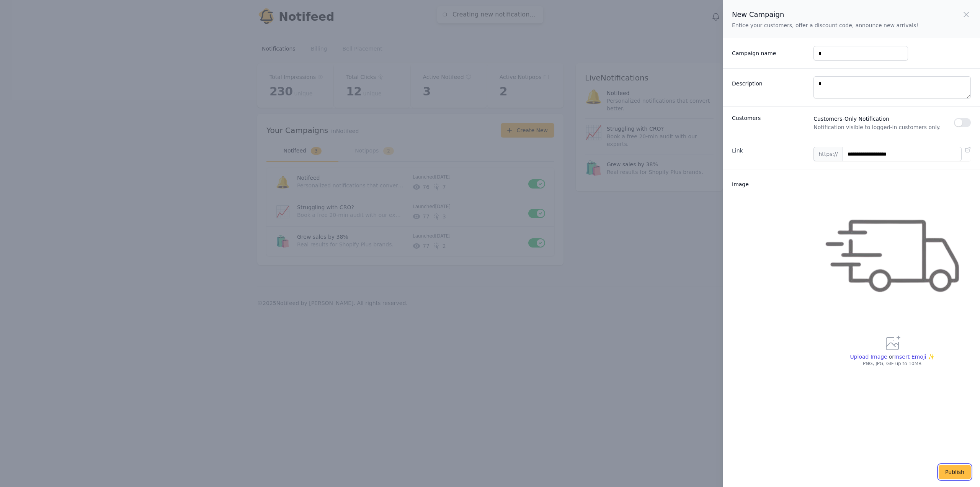 This screenshot has height=487, width=980. I want to click on span: Notification visible to logged-in customers only., so click(883, 127).